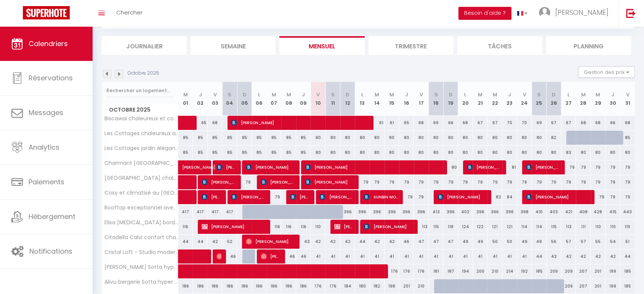 The image size is (644, 294). What do you see at coordinates (348, 99) in the screenshot?
I see `th: 12` at bounding box center [348, 99].